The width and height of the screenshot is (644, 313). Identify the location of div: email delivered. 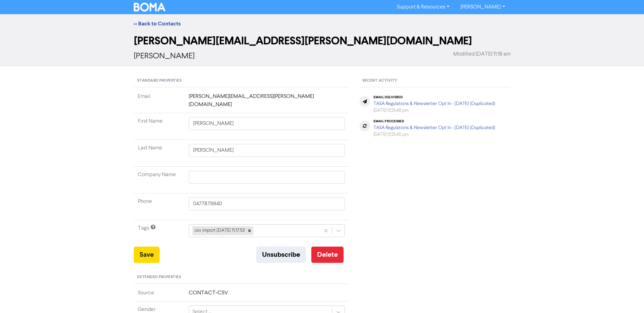
(434, 97).